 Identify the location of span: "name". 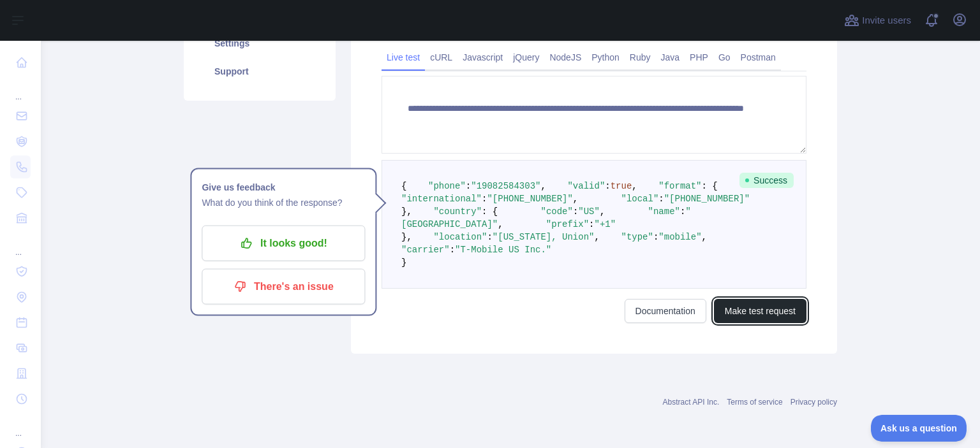
(664, 212).